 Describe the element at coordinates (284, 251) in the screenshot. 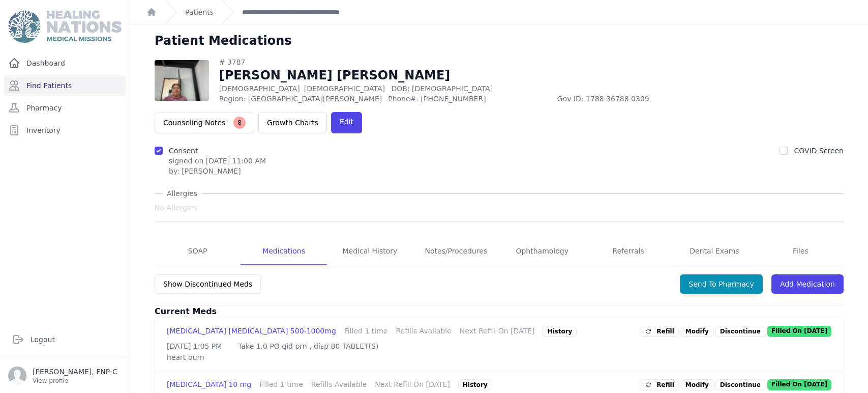

I see `a: Medications` at that location.